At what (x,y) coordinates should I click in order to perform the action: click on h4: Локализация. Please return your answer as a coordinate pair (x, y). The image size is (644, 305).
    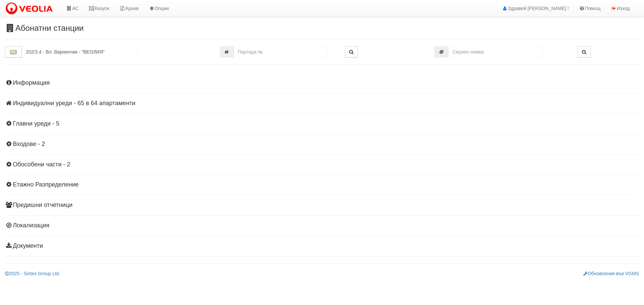
    Looking at the image, I should click on (322, 226).